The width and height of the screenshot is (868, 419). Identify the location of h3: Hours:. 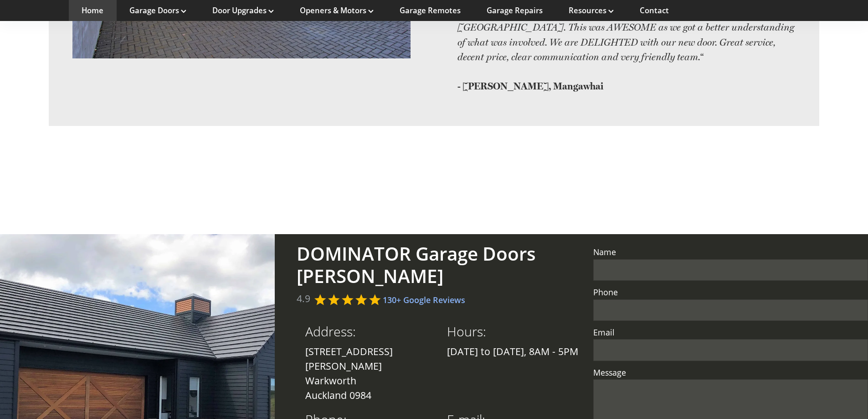
(514, 334).